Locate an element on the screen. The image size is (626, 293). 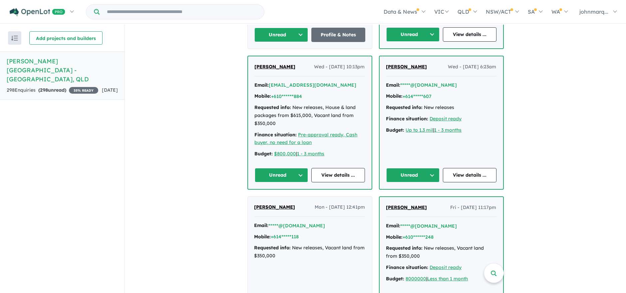
a: Up to 1.3 mil is located at coordinates (420, 130).